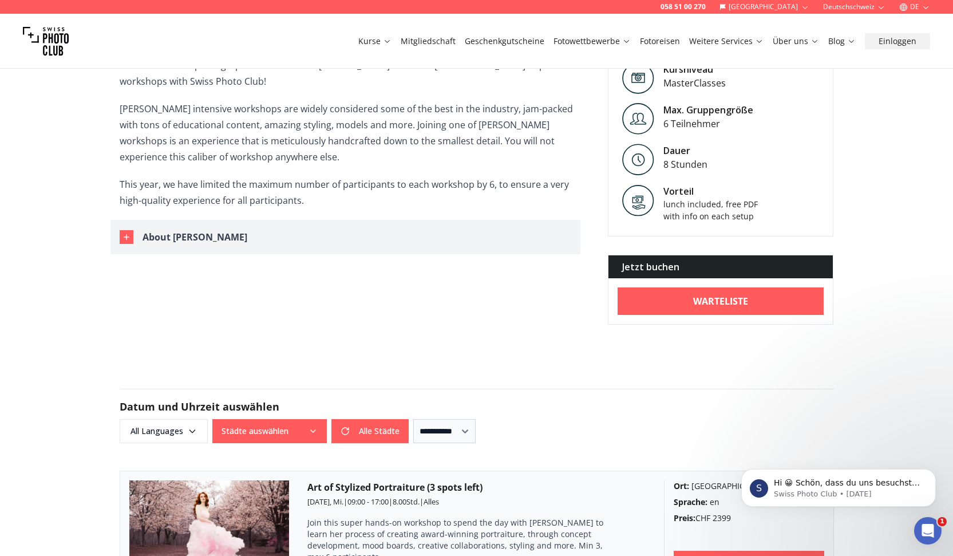 This screenshot has height=556, width=953. I want to click on button: Geschenkgutscheine, so click(504, 41).